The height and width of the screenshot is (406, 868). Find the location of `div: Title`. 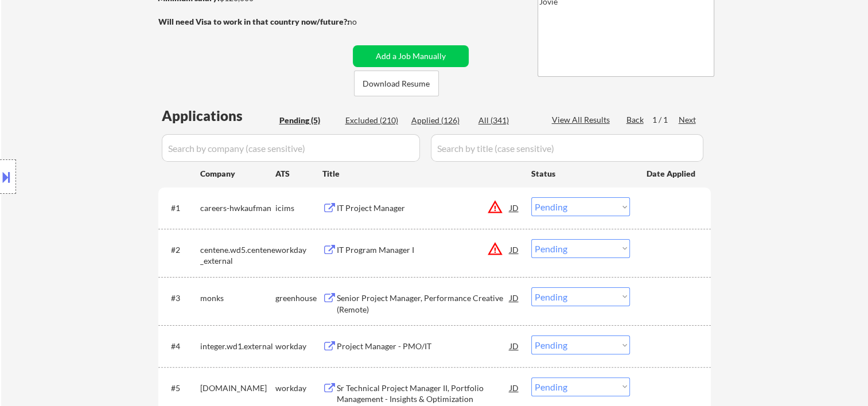

div: Title is located at coordinates (421, 174).